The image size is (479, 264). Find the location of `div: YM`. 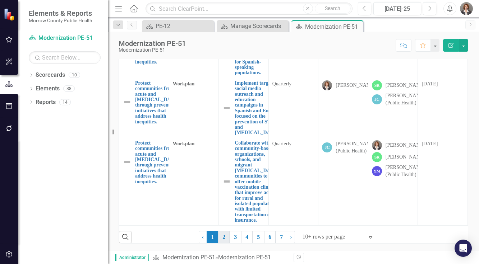

div: YM is located at coordinates (377, 171).